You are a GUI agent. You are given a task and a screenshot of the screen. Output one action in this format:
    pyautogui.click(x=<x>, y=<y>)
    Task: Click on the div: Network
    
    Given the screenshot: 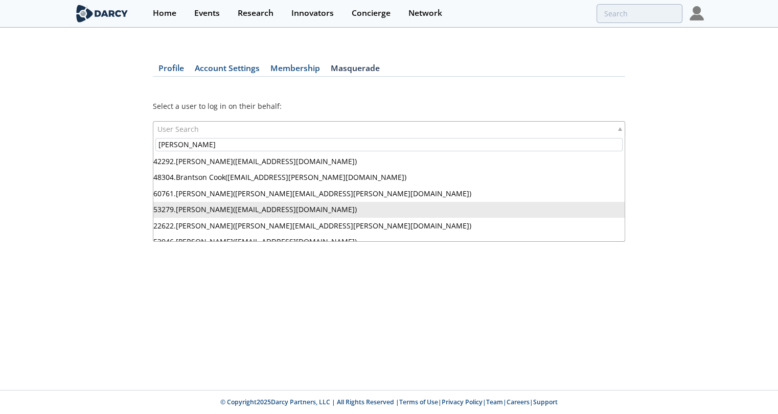 What is the action you would take?
    pyautogui.click(x=425, y=13)
    